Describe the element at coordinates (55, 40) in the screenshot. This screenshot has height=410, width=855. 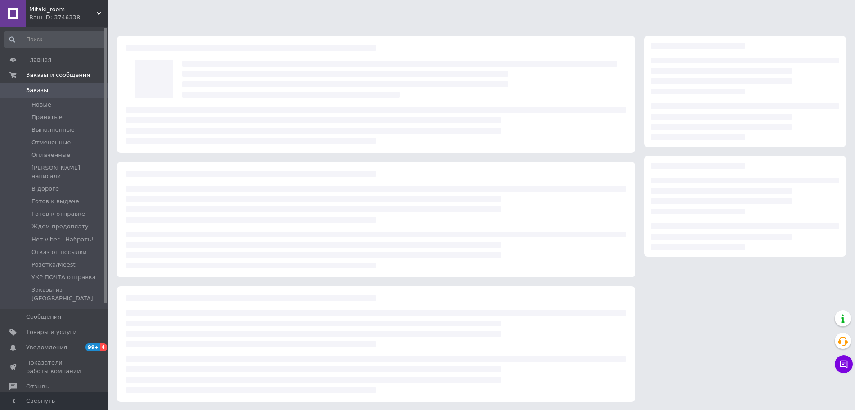
I see `input: Поиск` at that location.